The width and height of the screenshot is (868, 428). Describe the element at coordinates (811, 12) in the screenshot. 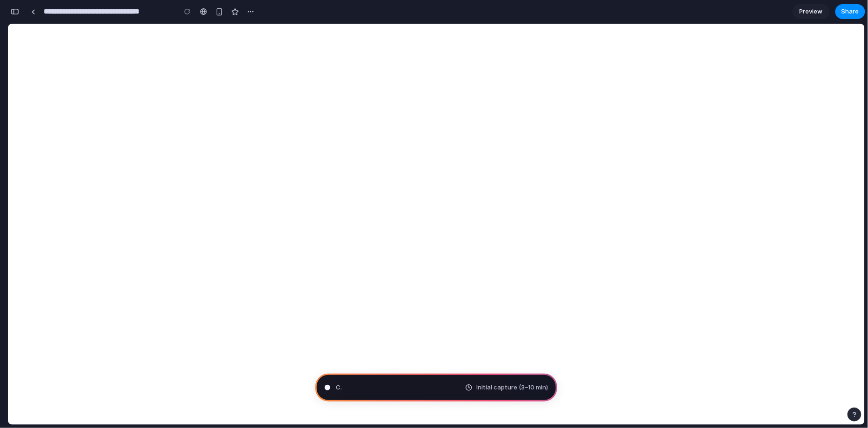

I see `a: Preview` at that location.